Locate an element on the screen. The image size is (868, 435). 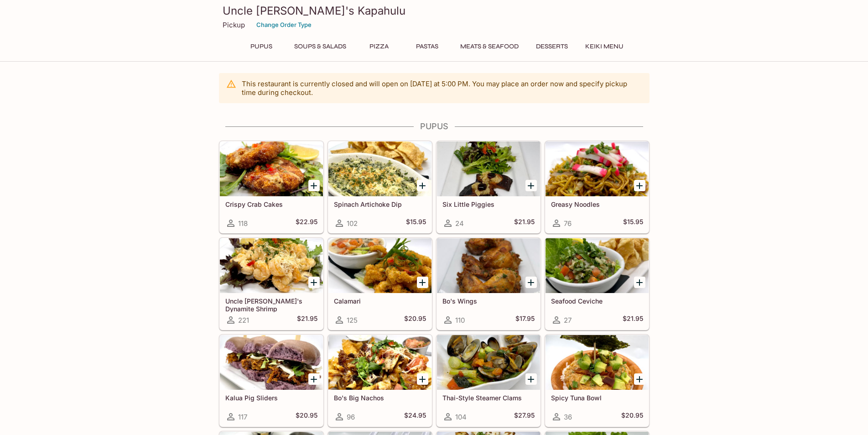
a: Seafood Ceviche27$21.95 is located at coordinates (597, 284).